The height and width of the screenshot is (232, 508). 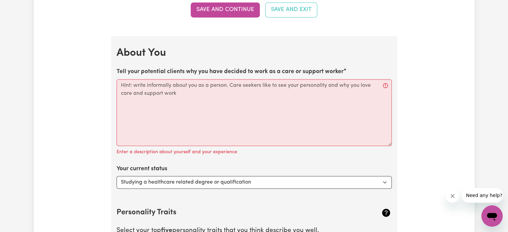 What do you see at coordinates (22, 7) in the screenshot?
I see `span: Need any help?` at bounding box center [22, 7].